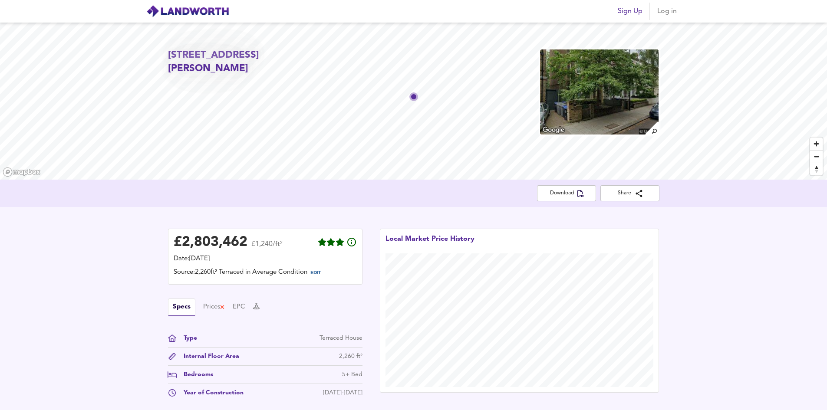  What do you see at coordinates (267, 247) in the screenshot?
I see `span: £1,240/ft²` at bounding box center [267, 247].